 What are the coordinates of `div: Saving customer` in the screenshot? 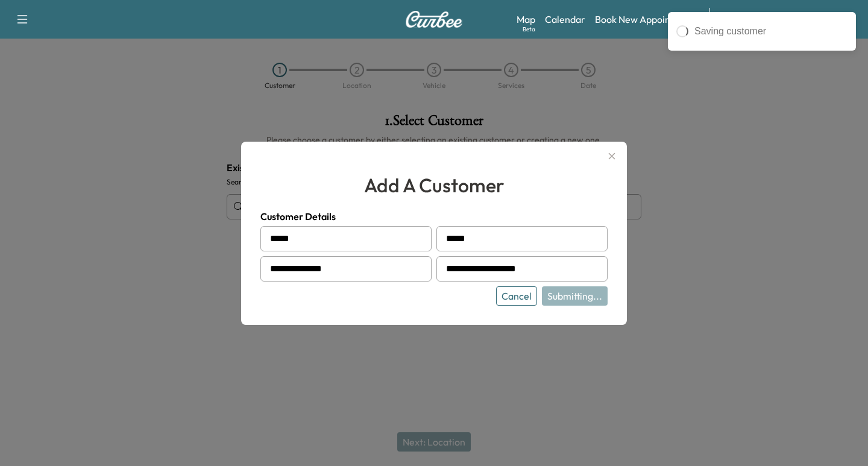 It's located at (771, 32).